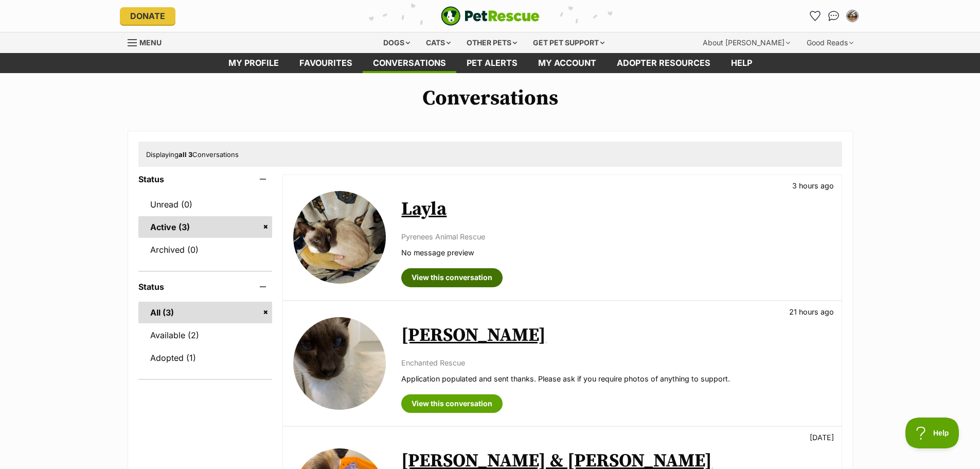 The width and height of the screenshot is (980, 469). I want to click on a: Help, so click(741, 63).